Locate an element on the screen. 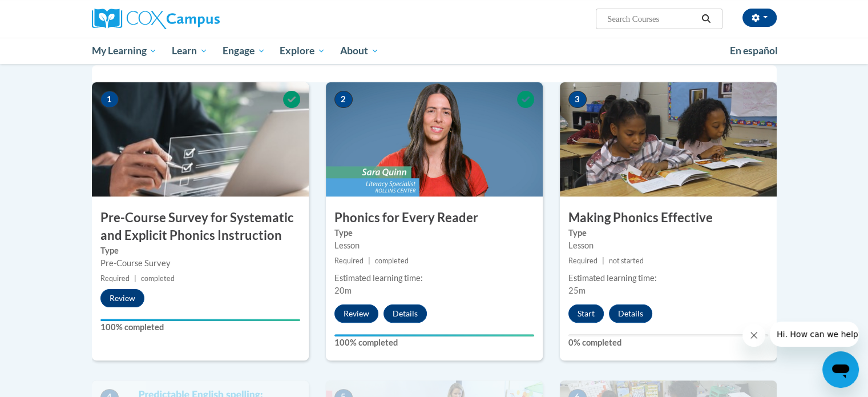 This screenshot has width=868, height=397. span: 25m is located at coordinates (577, 290).